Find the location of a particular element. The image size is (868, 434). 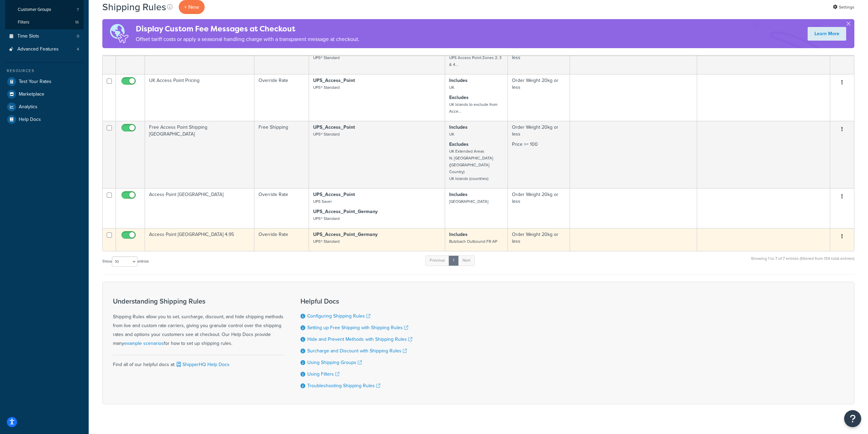

a: Filters 16 is located at coordinates (44, 22).